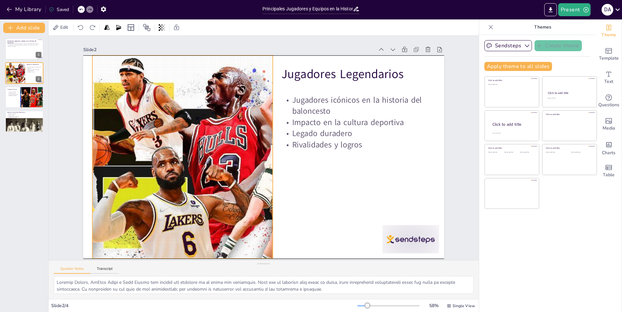 This screenshot has width=622, height=312. I want to click on textarea: Loremip Dolors, AmEtco Adipi e Sedd Eiusmo tem incidid utl etdolore ma al enima min veniamquis. N..., so click(264, 285).